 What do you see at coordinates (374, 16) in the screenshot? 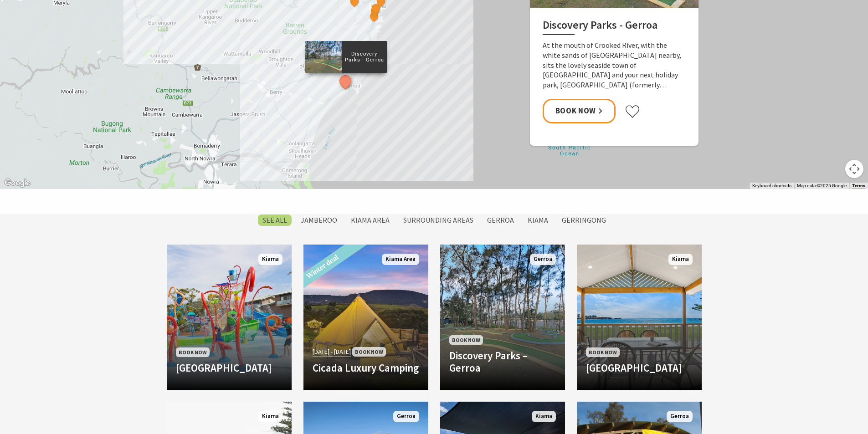
I see `button: See detail about BIG4 Easts Beach Holiday Park` at bounding box center [374, 16].